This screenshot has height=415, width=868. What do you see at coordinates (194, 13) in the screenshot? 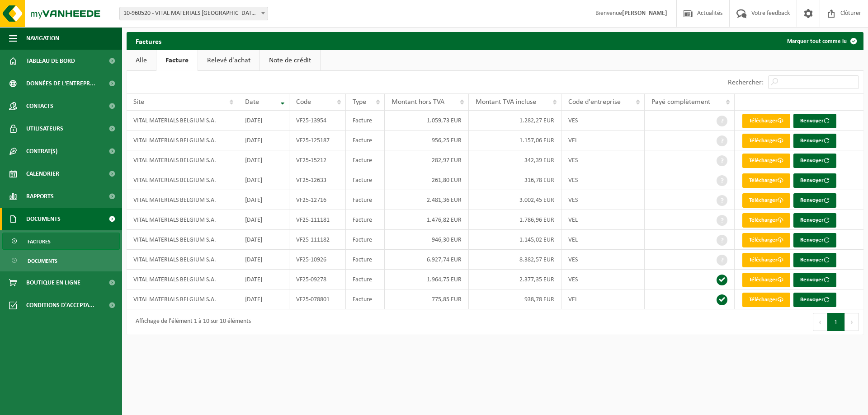
I see `span: 10-960520 - VITAL MATERIALS BELGIUM S.A. - TILLY` at bounding box center [194, 13].